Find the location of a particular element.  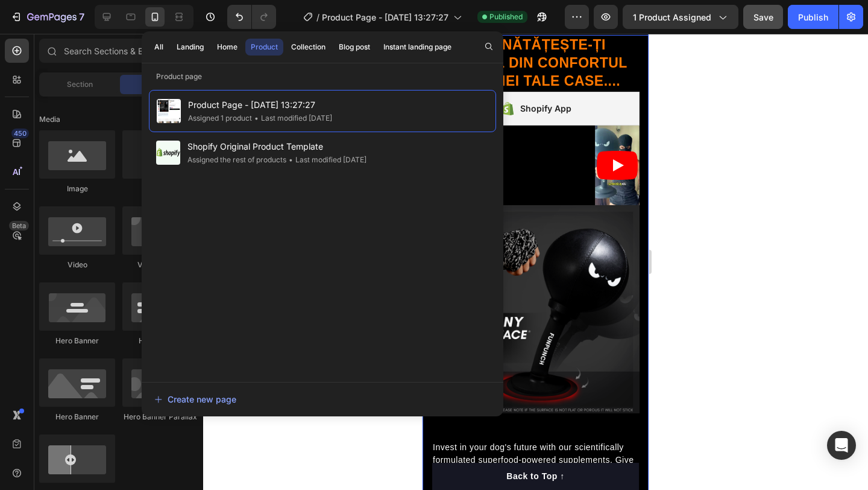

div: Undo/Redo is located at coordinates (251, 17).